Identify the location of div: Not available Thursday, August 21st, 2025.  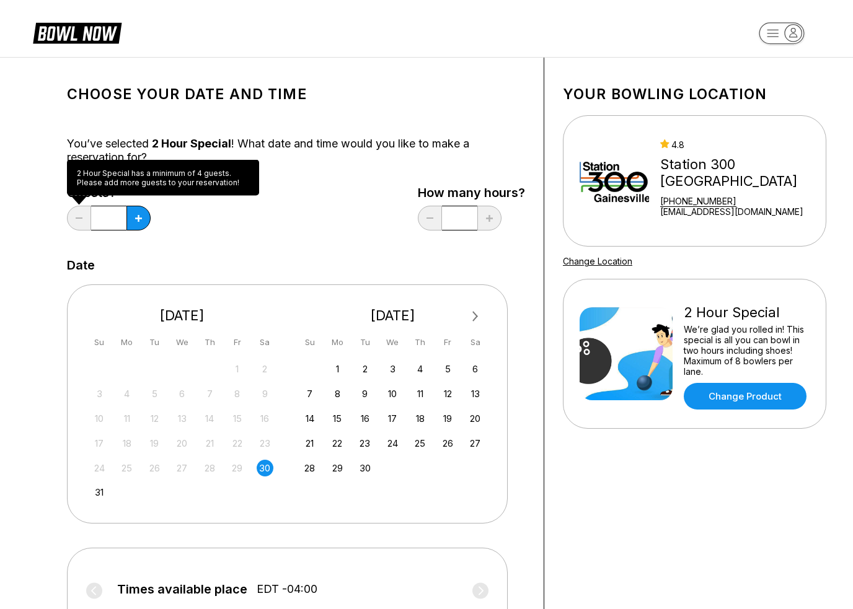
(210, 443).